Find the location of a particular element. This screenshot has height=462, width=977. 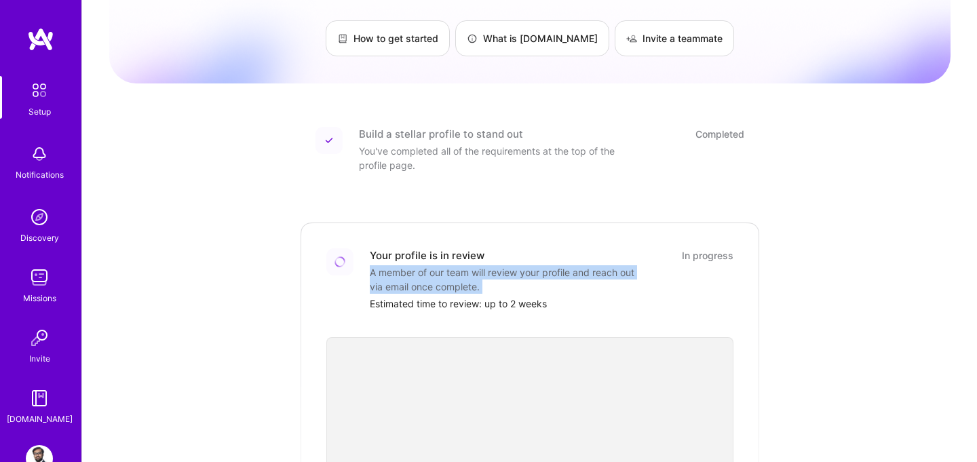

div: Invite is located at coordinates (39, 358).